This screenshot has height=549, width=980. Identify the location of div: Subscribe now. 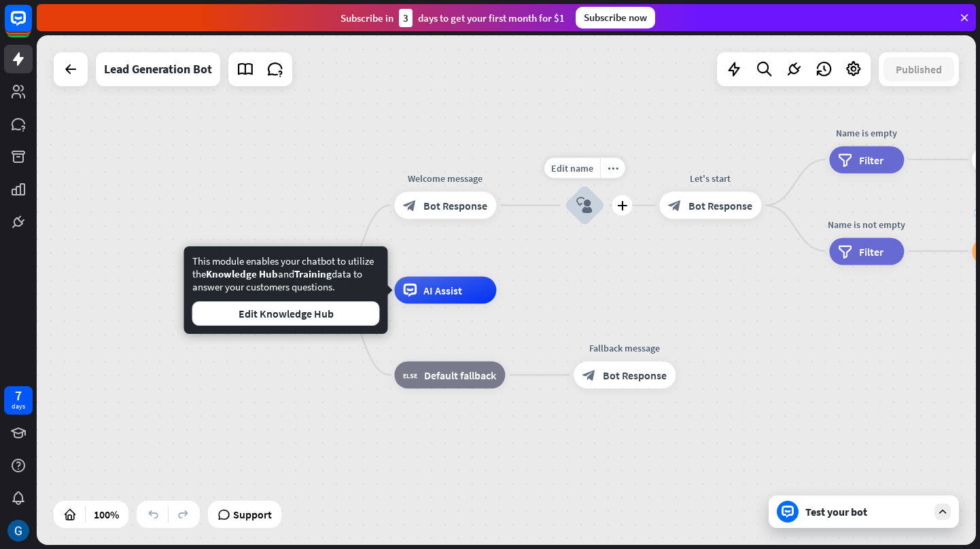
(615, 18).